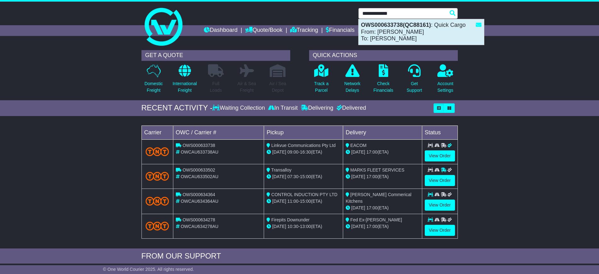 The width and height of the screenshot is (599, 274). Describe the element at coordinates (414, 80) in the screenshot. I see `a: GetSupport` at that location.